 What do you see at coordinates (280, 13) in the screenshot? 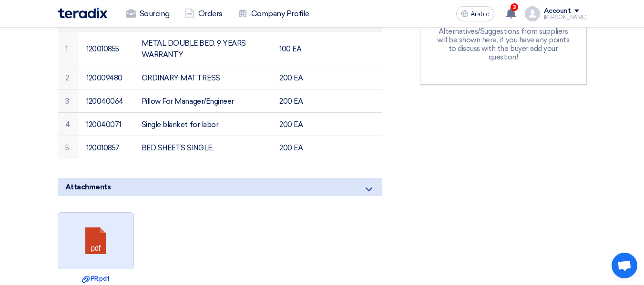
I see `font: Company Profile` at bounding box center [280, 13].